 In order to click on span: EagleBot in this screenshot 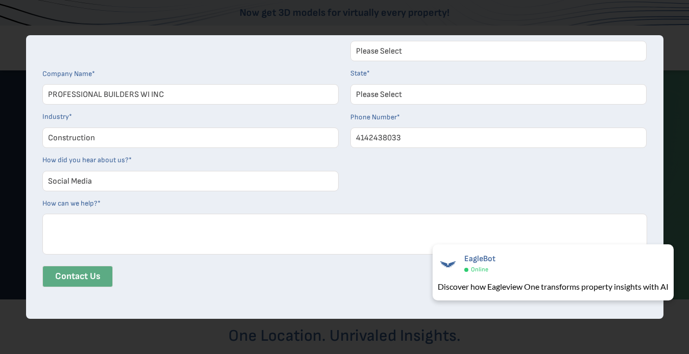, I will do `click(479, 259)`.